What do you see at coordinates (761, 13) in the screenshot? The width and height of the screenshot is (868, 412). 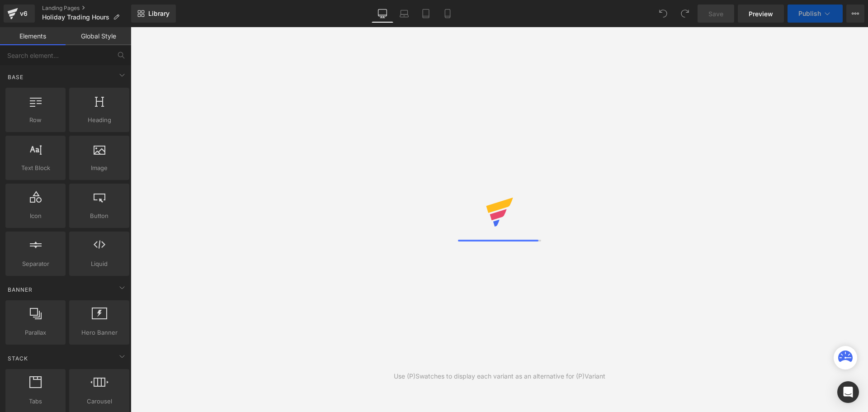 I see `a: Preview` at bounding box center [761, 13].